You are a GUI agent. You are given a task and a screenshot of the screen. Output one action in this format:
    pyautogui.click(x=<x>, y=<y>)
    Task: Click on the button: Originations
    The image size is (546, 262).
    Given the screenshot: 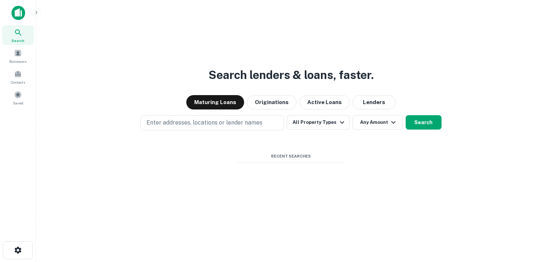 What is the action you would take?
    pyautogui.click(x=272, y=102)
    